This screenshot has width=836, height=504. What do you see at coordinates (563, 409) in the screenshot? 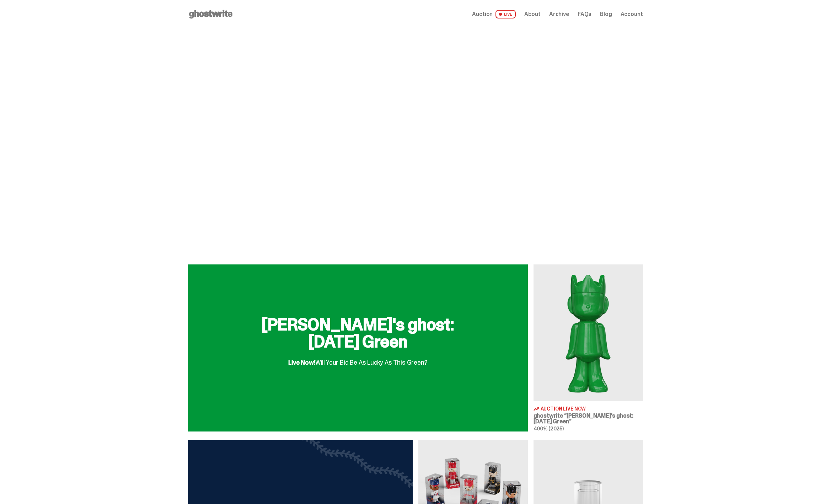
I see `span: Auction Live Now` at bounding box center [563, 409].